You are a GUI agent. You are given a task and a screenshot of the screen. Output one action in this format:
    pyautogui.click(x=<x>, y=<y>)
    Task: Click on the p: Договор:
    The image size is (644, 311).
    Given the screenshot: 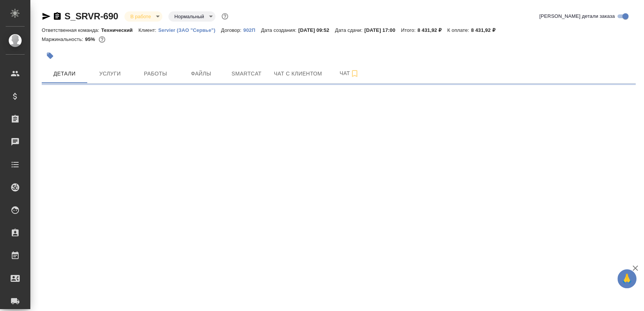 What is the action you would take?
    pyautogui.click(x=232, y=30)
    